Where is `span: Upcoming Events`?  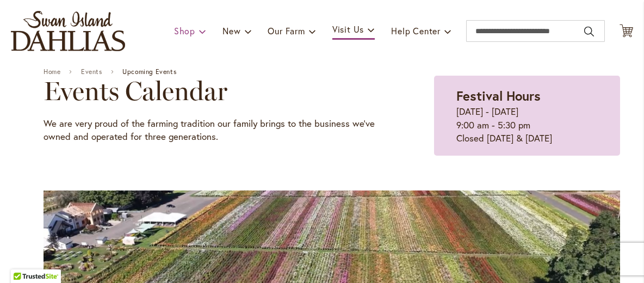
span: Upcoming Events is located at coordinates (149, 72).